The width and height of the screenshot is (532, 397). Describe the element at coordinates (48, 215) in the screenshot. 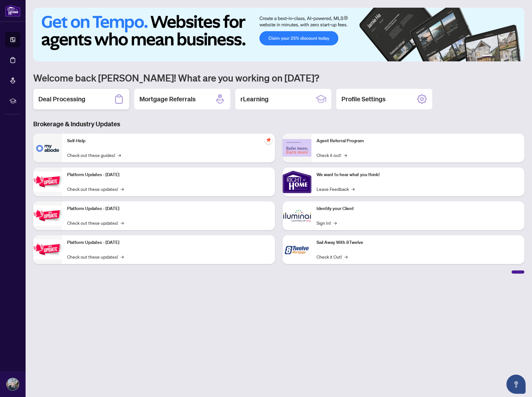

I see `img: Platform Updates - July 8, 2025` at that location.